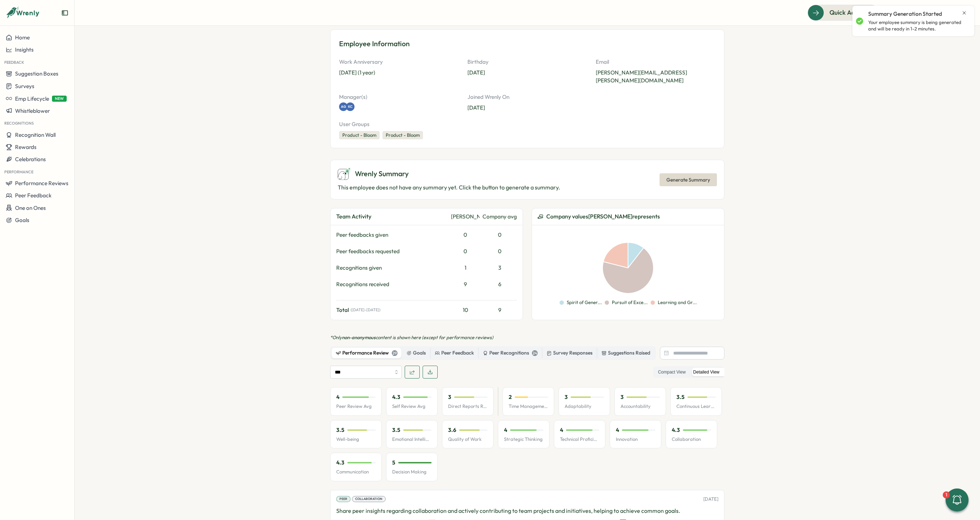 Image resolution: width=980 pixels, height=520 pixels. What do you see at coordinates (468, 439) in the screenshot?
I see `p: Quality of Work` at bounding box center [468, 439].